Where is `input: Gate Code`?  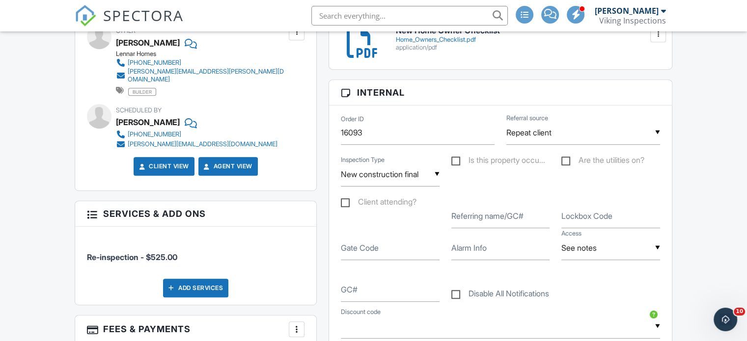
input: Gate Code is located at coordinates (390, 248).